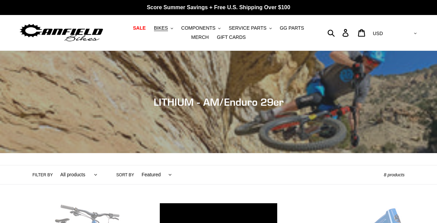  Describe the element at coordinates (291, 28) in the screenshot. I see `span: GG PARTS` at that location.